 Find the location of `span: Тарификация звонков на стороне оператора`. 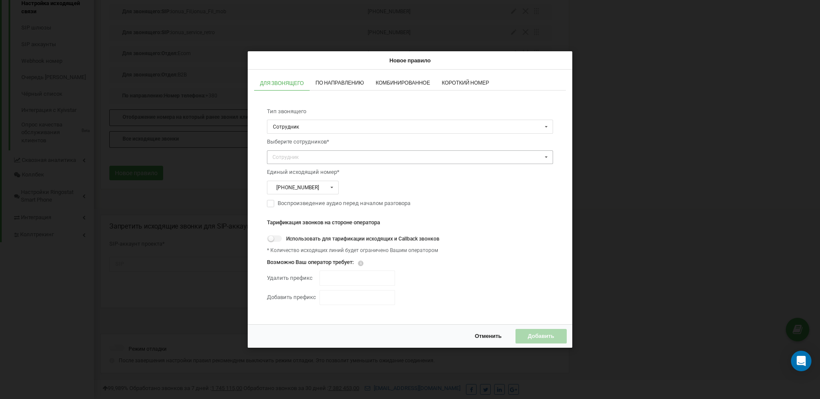

span: Тарификация звонков на стороне оператора is located at coordinates (323, 222).